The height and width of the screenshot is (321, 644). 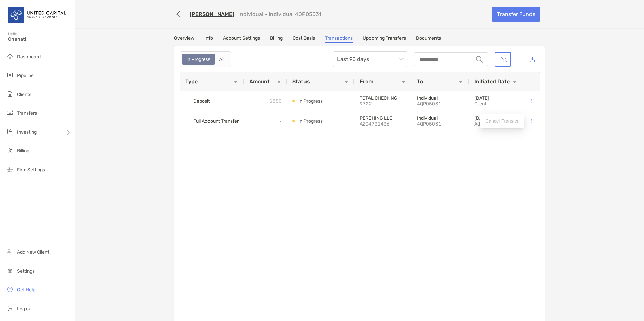 I want to click on span: Dashboard, so click(x=29, y=57).